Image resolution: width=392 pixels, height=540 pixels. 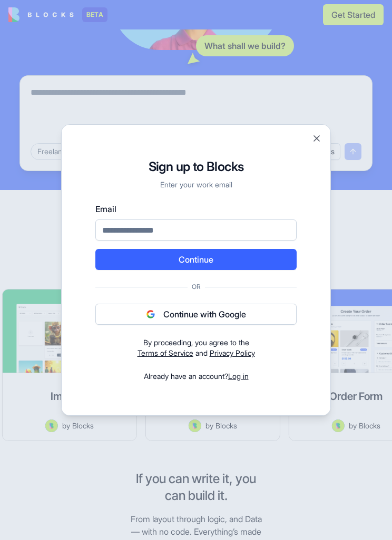 I want to click on button: Continue with Google, so click(x=196, y=314).